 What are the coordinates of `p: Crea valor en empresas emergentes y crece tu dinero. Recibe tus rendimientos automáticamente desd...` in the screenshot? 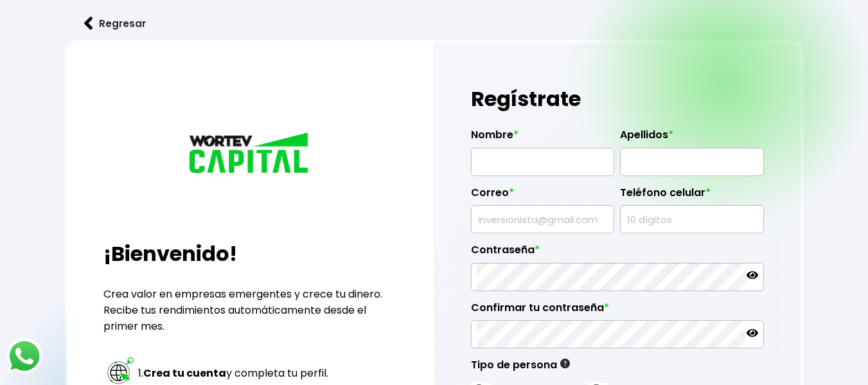 It's located at (250, 310).